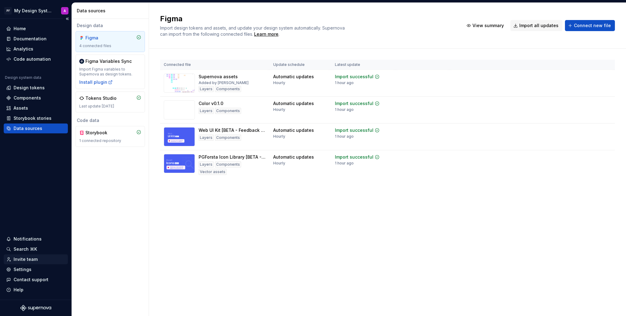 This screenshot has width=626, height=316. Describe the element at coordinates (36, 10) in the screenshot. I see `button: PFMy Design SystemA` at that location.